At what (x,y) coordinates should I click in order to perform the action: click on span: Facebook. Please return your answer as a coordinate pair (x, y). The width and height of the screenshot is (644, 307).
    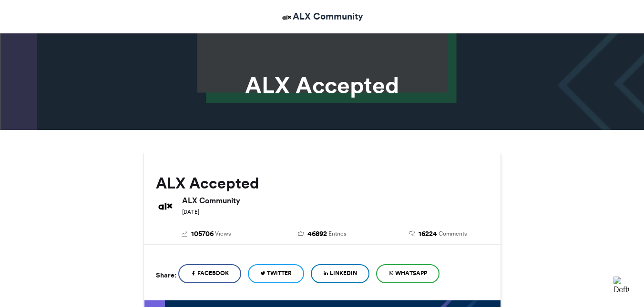
    Looking at the image, I should click on (213, 274).